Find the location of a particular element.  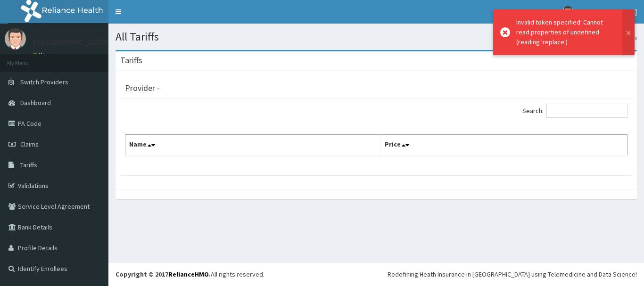

th: Name is located at coordinates (253, 146).